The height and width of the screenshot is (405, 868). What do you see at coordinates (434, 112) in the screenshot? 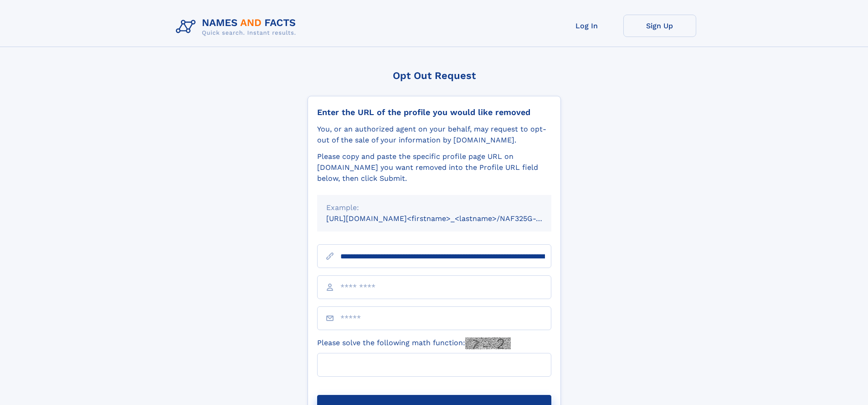
I see `div: Enter the URL of the profile you would like removed` at bounding box center [434, 112].